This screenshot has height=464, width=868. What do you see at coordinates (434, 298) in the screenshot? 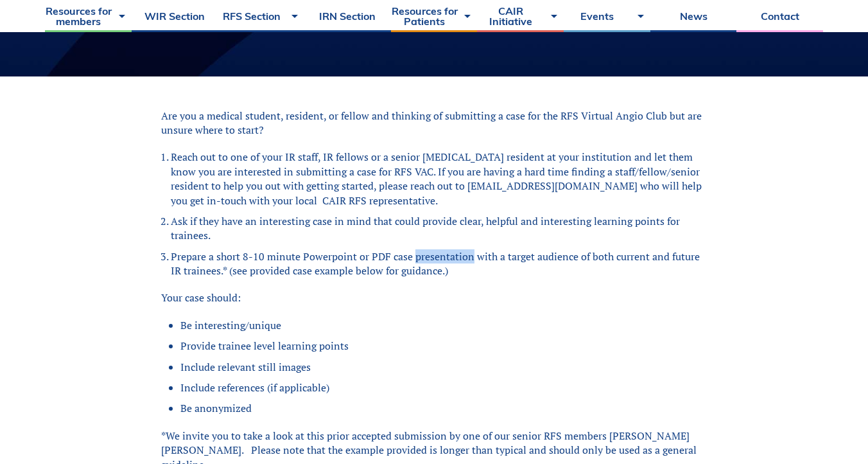
I see `p: Your case should:` at bounding box center [434, 298].